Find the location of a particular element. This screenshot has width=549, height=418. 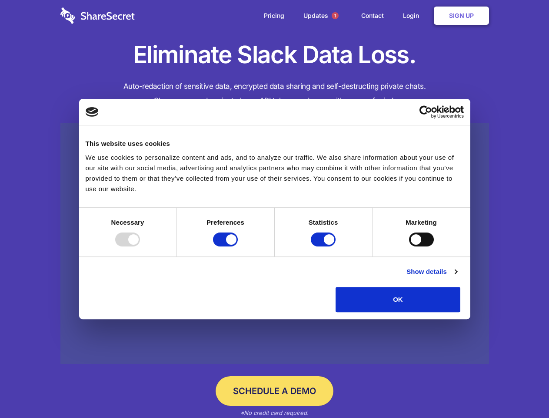

a: Contact is located at coordinates (373, 16).